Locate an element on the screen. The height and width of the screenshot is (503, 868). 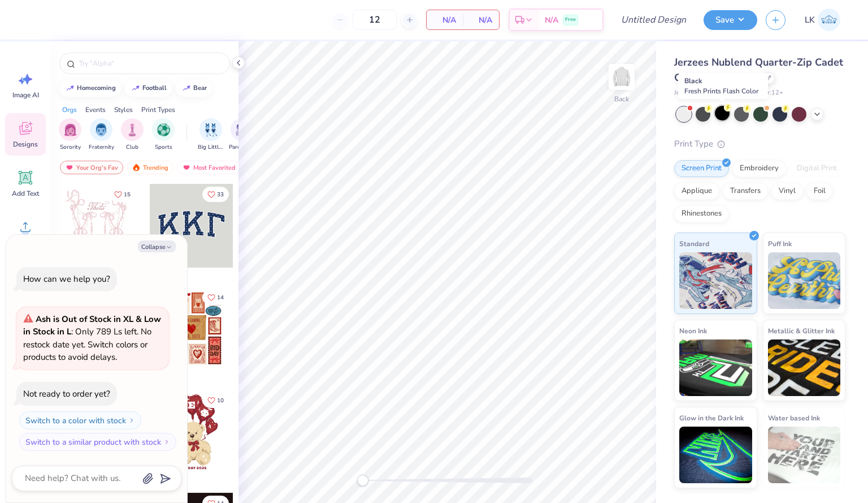
div: filter for Sorority is located at coordinates (70, 135).